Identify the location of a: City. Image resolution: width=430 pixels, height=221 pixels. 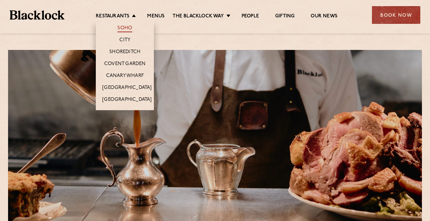
(125, 41).